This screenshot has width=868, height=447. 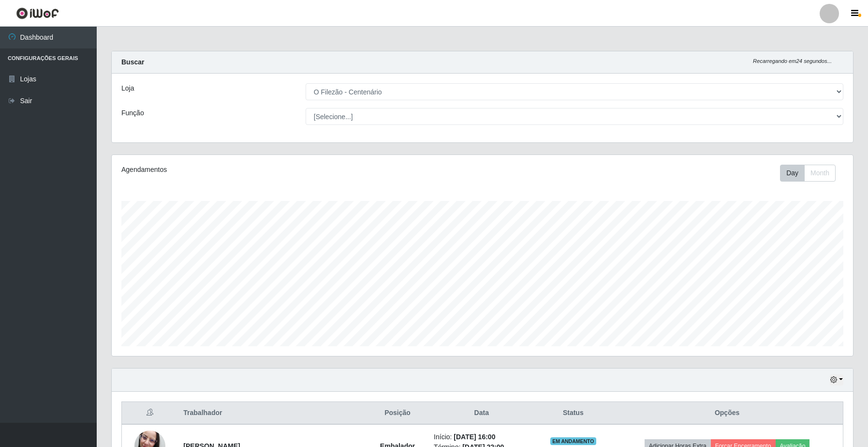 I want to click on div: Toolbar with button groups, so click(x=811, y=172).